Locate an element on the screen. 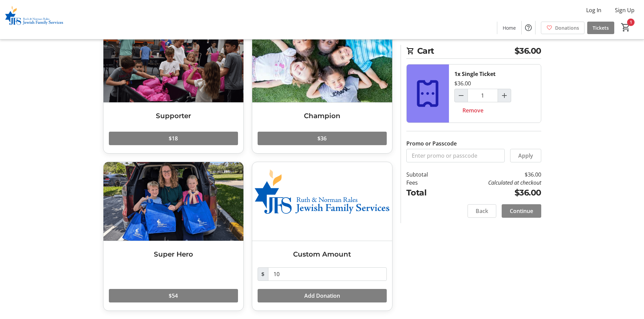 Image resolution: width=644 pixels, height=319 pixels. span: Back is located at coordinates (482, 211).